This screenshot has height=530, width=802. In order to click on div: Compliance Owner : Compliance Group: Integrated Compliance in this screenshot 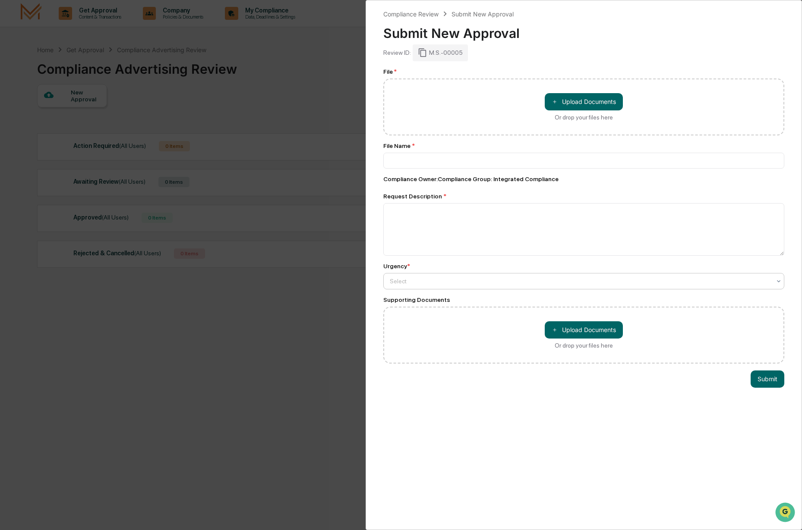, I will do `click(583, 179)`.